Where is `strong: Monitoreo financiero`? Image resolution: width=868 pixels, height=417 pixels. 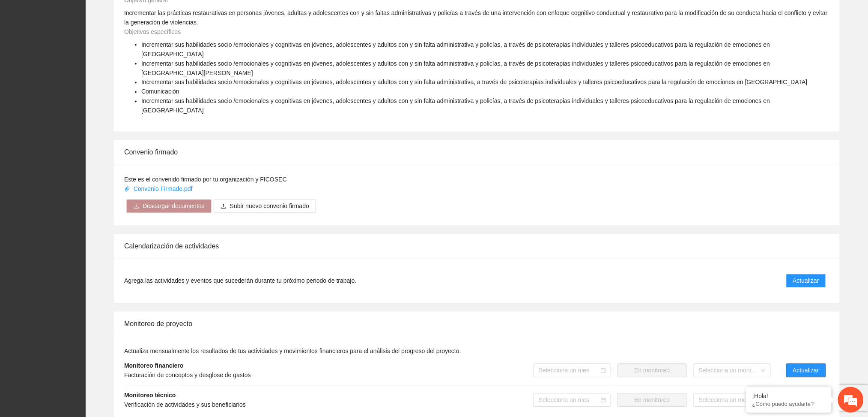
strong: Monitoreo financiero is located at coordinates (154, 365).